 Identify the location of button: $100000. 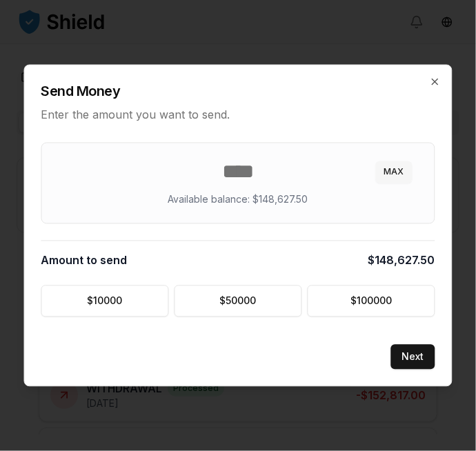
(371, 301).